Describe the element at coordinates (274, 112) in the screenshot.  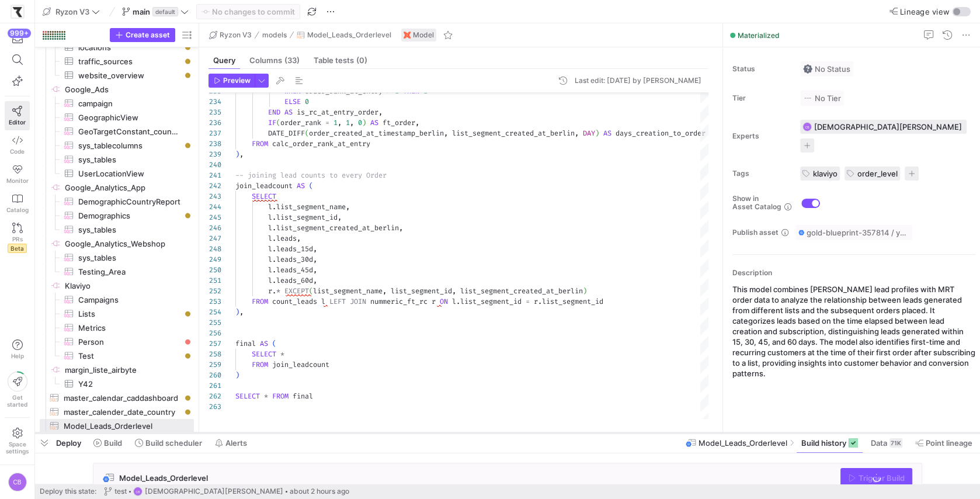
I see `span: END` at that location.